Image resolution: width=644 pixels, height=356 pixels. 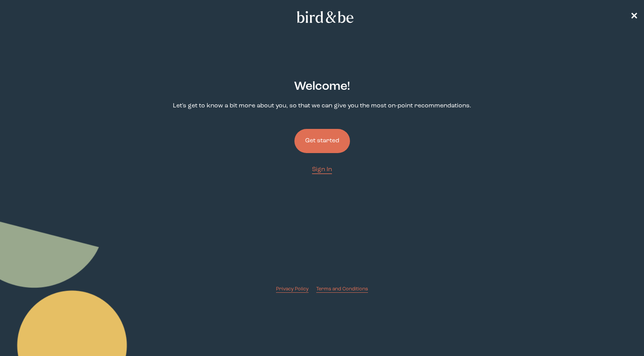 I want to click on span: Privacy Policy, so click(x=292, y=289).